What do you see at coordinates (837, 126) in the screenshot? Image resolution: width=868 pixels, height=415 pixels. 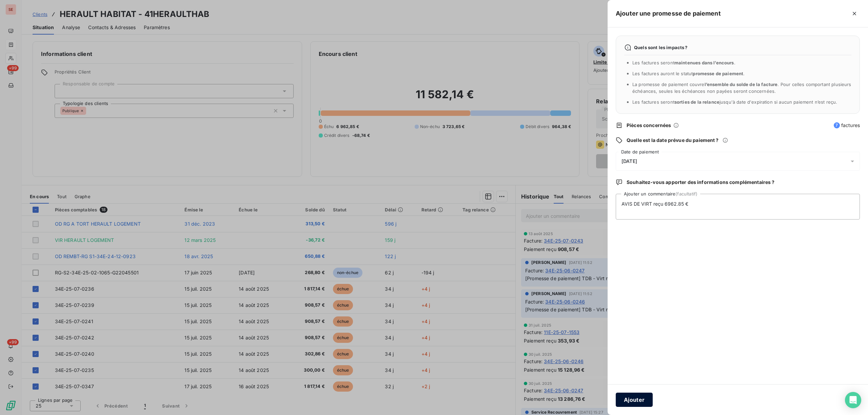 I see `span: 7` at bounding box center [837, 126].